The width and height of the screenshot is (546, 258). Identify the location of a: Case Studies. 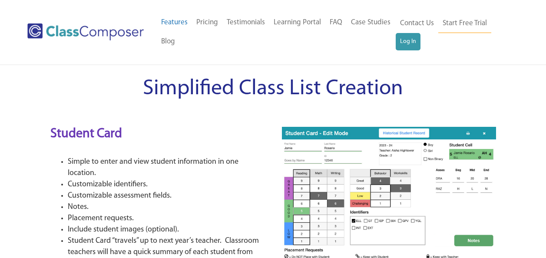
(371, 23).